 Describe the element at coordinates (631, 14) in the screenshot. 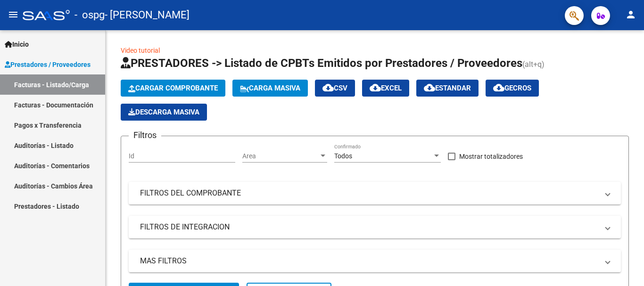

I see `mat-icon: person` at that location.